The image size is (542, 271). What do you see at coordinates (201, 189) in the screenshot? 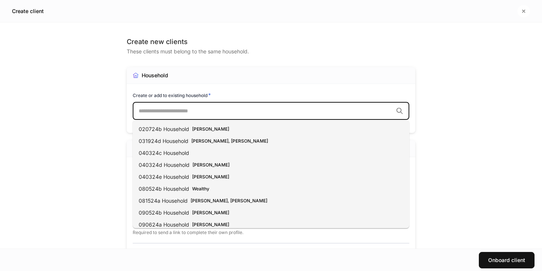
I see `div: Wealthy` at bounding box center [201, 189].